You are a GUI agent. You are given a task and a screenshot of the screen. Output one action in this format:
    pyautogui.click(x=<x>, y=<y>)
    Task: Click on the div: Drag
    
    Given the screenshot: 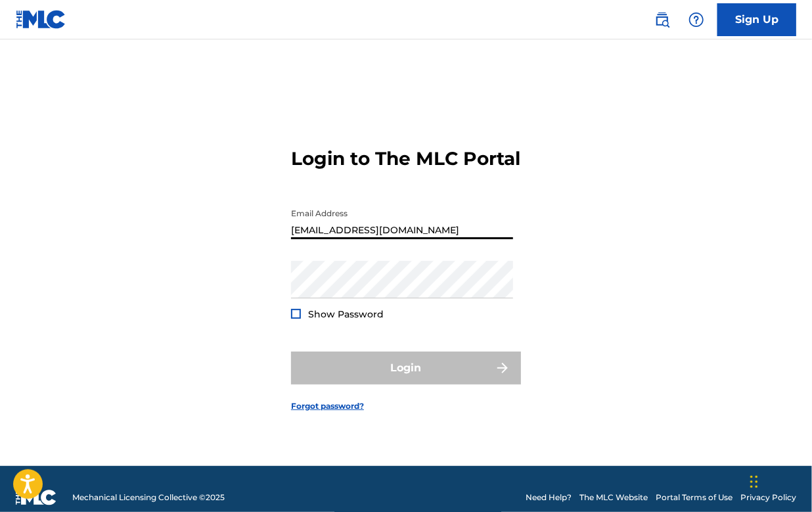 What is the action you would take?
    pyautogui.click(x=754, y=482)
    